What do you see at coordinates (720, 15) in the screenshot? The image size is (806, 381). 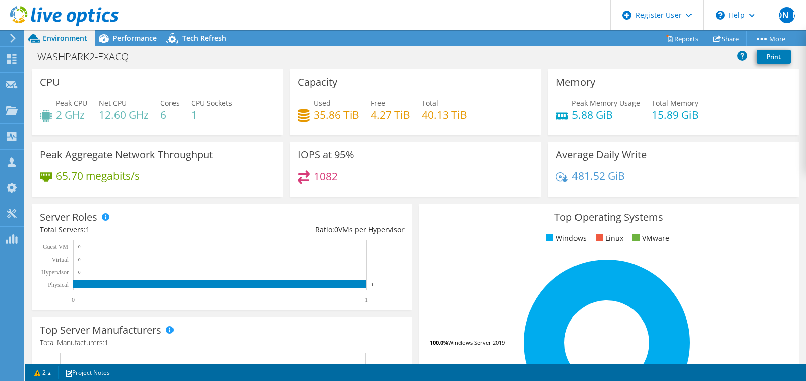 I see `svg: \n` at bounding box center [720, 15].